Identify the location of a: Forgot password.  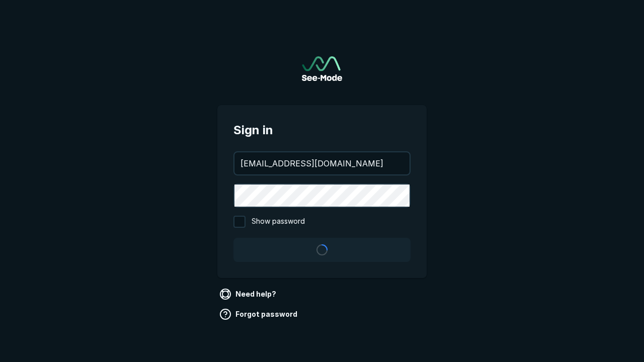
(259, 314).